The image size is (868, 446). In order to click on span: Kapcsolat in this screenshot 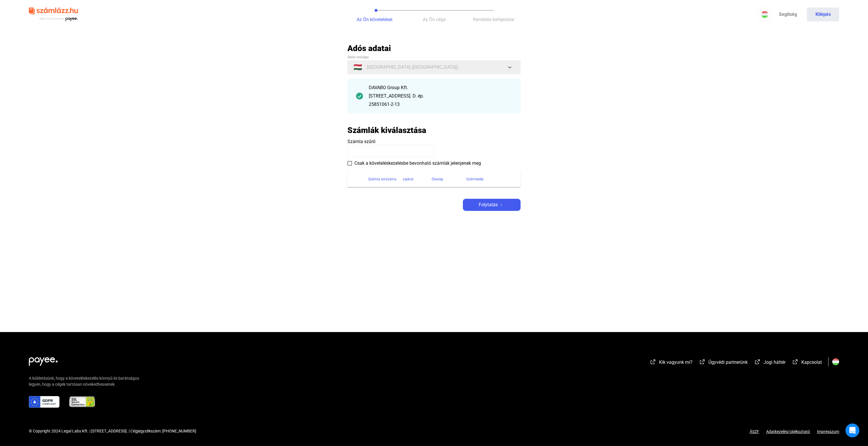, I will do `click(811, 362)`.